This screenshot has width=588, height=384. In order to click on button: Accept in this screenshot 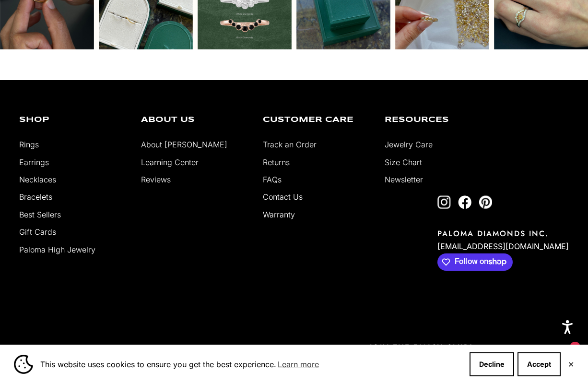, I will do `click(540, 364)`.